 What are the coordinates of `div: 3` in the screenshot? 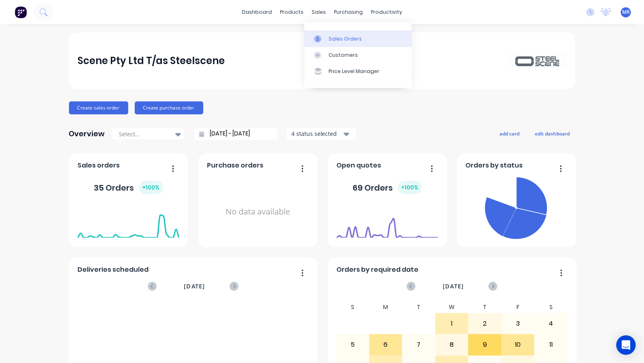 It's located at (518, 324).